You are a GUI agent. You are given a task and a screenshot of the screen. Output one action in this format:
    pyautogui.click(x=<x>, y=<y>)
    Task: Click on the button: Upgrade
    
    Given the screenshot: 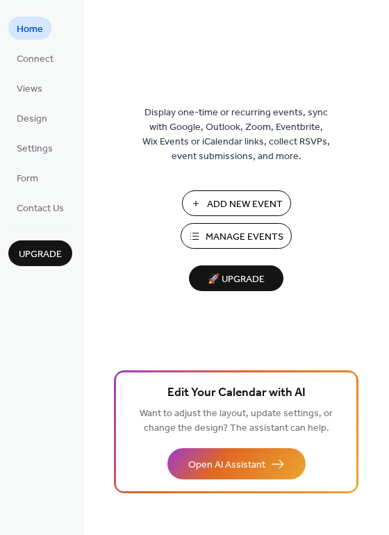 What is the action you would take?
    pyautogui.click(x=40, y=253)
    